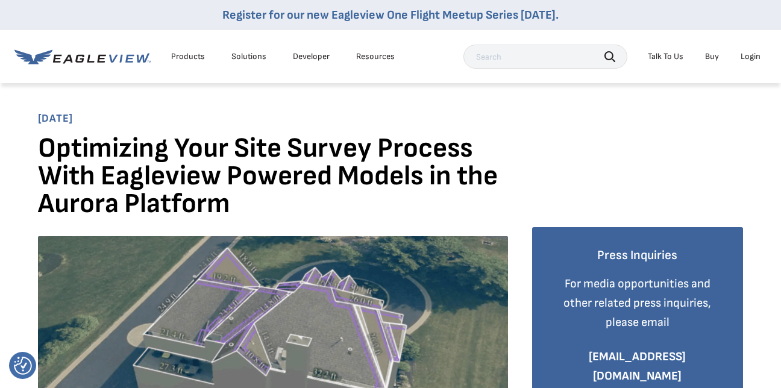 The width and height of the screenshot is (781, 388). I want to click on div: Products, so click(188, 57).